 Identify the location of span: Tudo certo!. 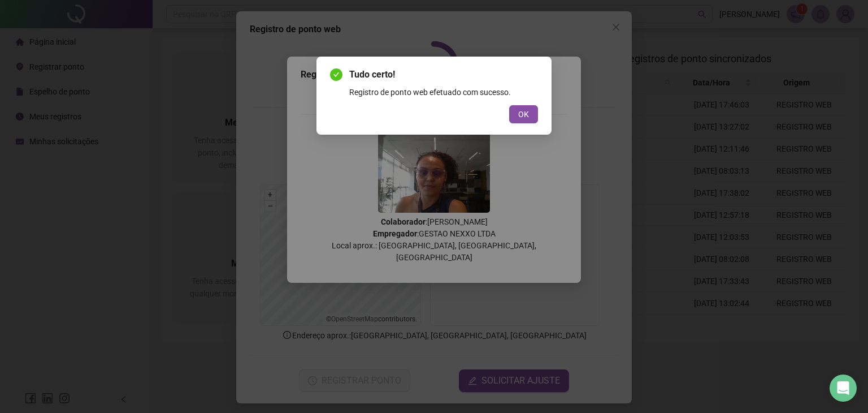
(444, 75).